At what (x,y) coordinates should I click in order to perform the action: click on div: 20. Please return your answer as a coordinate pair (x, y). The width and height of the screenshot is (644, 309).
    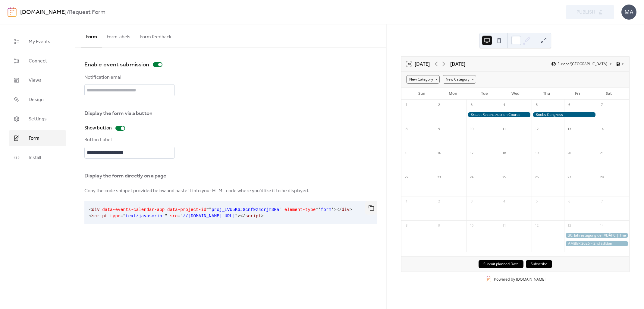
    Looking at the image, I should click on (569, 153).